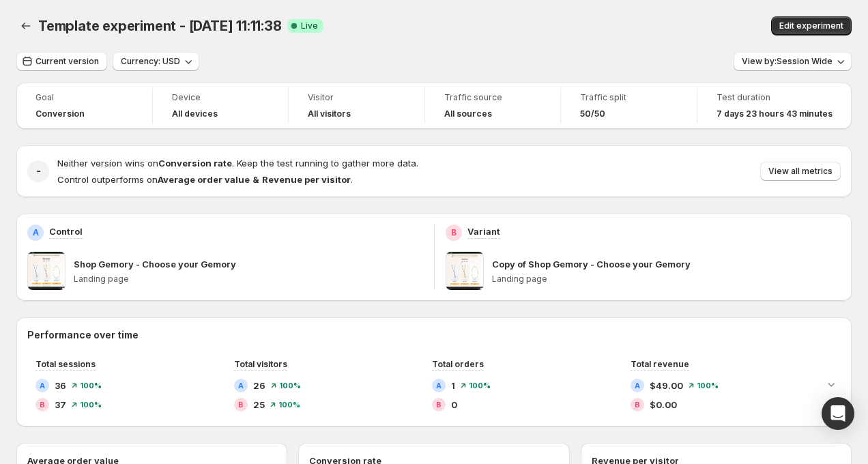  I want to click on p: Variant, so click(483, 232).